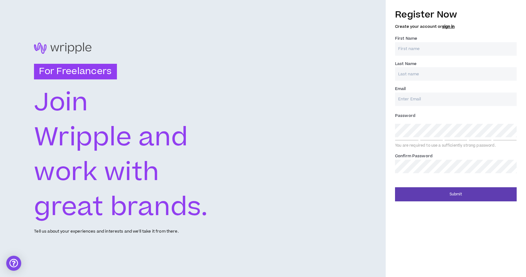 This screenshot has width=526, height=277. I want to click on h3: Register Now, so click(456, 15).